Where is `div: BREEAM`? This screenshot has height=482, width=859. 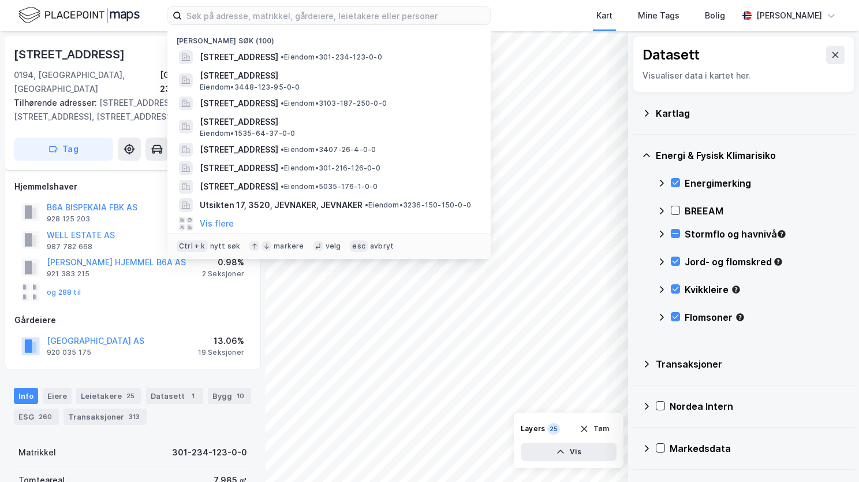 div: BREEAM is located at coordinates (765, 211).